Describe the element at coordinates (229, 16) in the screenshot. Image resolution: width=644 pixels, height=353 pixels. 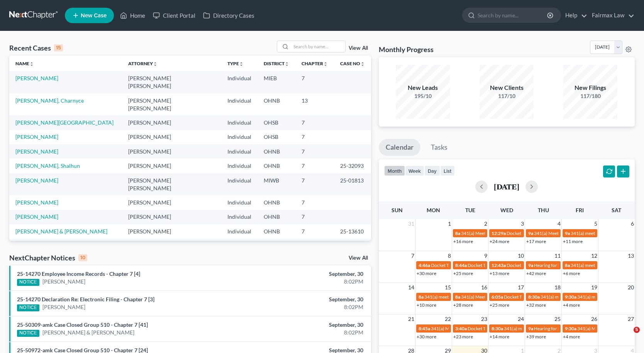
I see `a: Directory Cases` at that location.